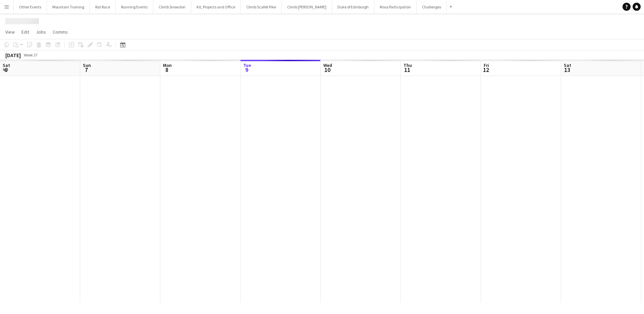  I want to click on a: Jobs, so click(41, 32).